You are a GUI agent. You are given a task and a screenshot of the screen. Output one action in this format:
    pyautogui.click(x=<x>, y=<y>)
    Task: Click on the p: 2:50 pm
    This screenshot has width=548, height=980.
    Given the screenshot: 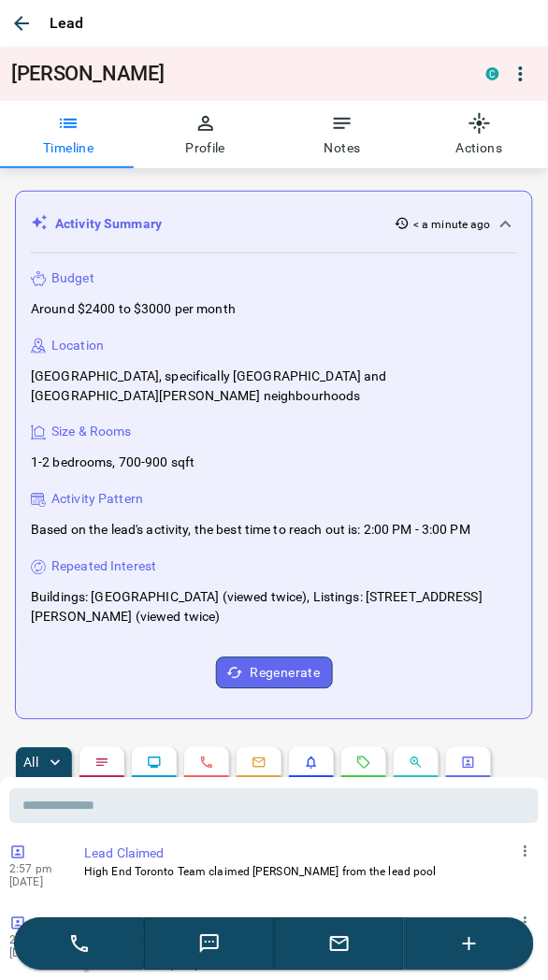 What is the action you would take?
    pyautogui.click(x=37, y=940)
    